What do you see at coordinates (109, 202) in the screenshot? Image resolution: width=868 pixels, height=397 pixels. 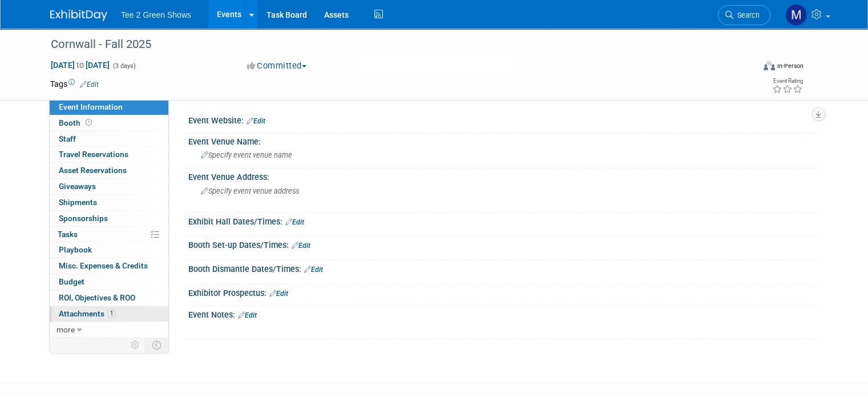 I see `a: Shipments` at bounding box center [109, 202].